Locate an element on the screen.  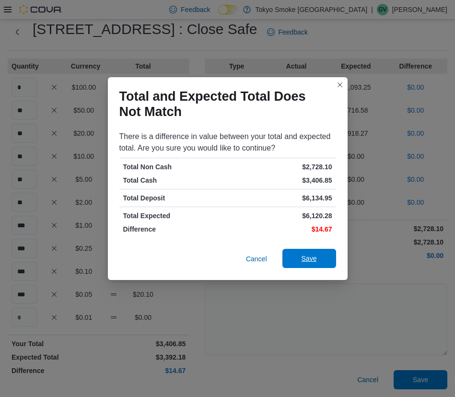
button: Save is located at coordinates (309, 258).